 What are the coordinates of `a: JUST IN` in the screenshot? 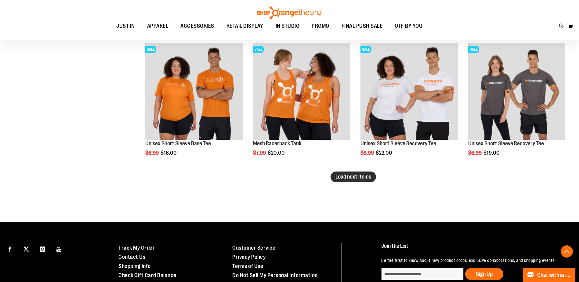 It's located at (125, 26).